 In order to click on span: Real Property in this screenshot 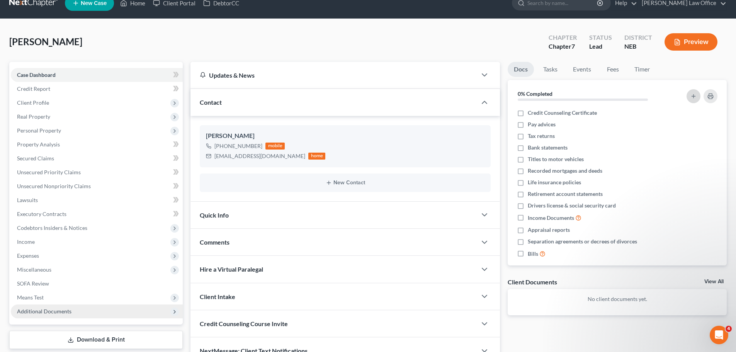, I will do `click(34, 116)`.